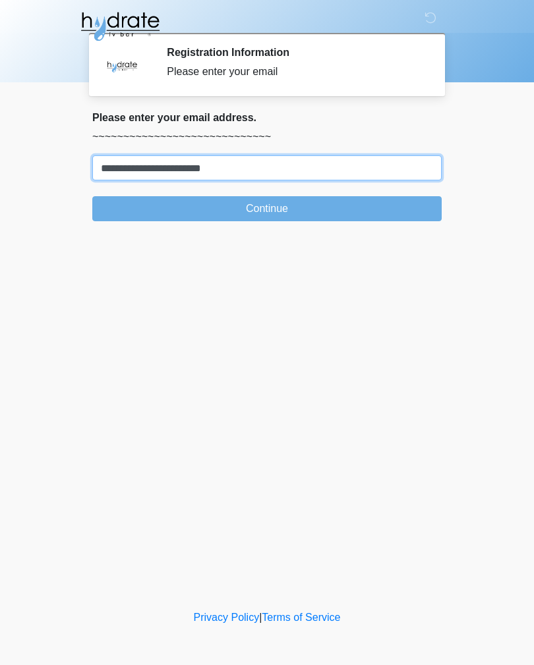 The height and width of the screenshot is (665, 534). What do you see at coordinates (267, 209) in the screenshot?
I see `button: Continue` at bounding box center [267, 209].